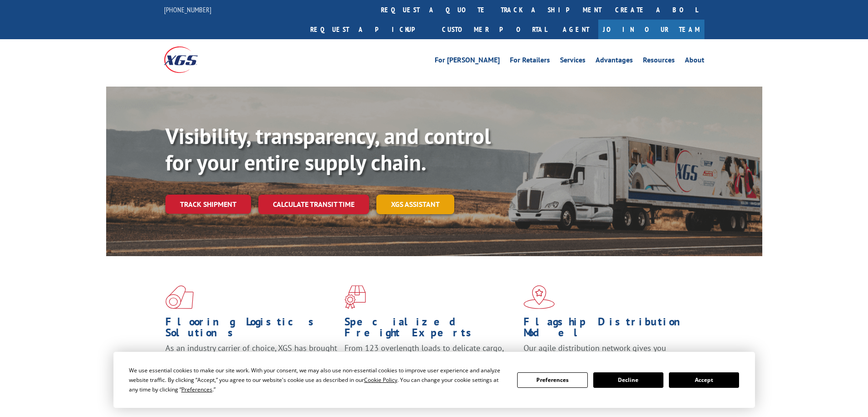 Image resolution: width=868 pixels, height=417 pixels. What do you see at coordinates (251, 359) in the screenshot?
I see `span: As an industry carrier of choice, XGS has brought innovation and dedication to flooring logistics...` at bounding box center [251, 359].